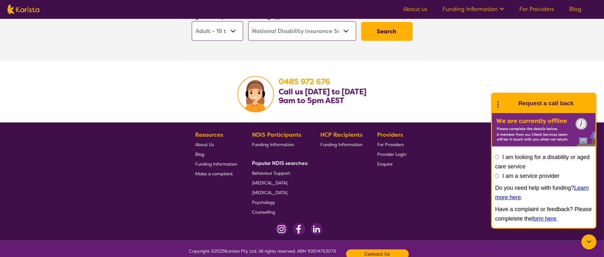  Describe the element at coordinates (341, 135) in the screenshot. I see `b: HCP Recipients` at that location.